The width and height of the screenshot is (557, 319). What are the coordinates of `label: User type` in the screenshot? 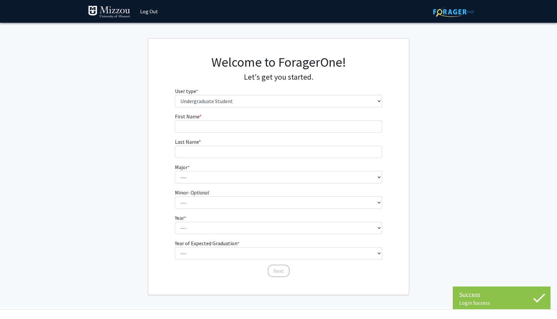 It's located at (186, 91).